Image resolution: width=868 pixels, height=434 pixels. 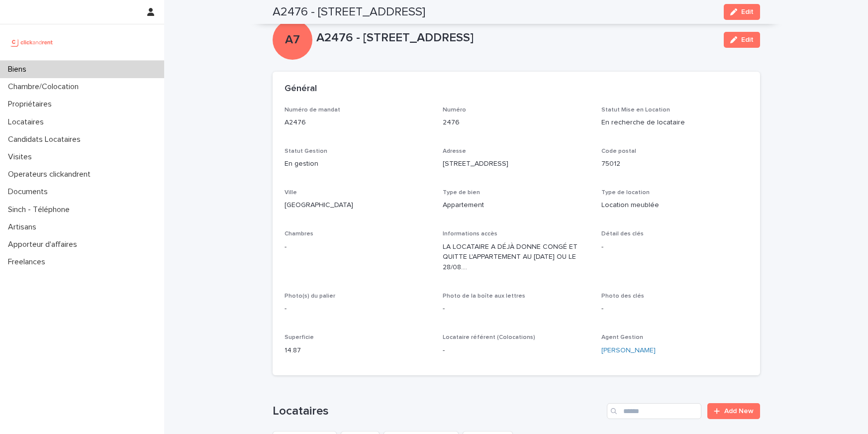 I want to click on p: En recherche de locataire, so click(x=675, y=122).